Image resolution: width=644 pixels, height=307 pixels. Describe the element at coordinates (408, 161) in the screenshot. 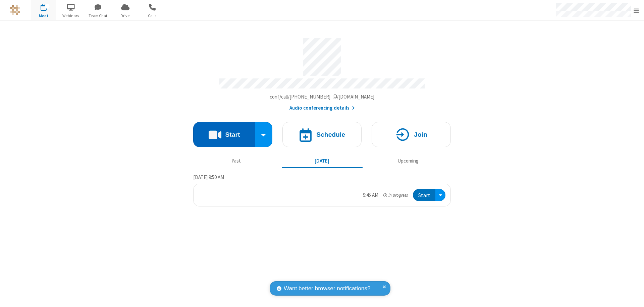

I see `button: Upcoming` at that location.